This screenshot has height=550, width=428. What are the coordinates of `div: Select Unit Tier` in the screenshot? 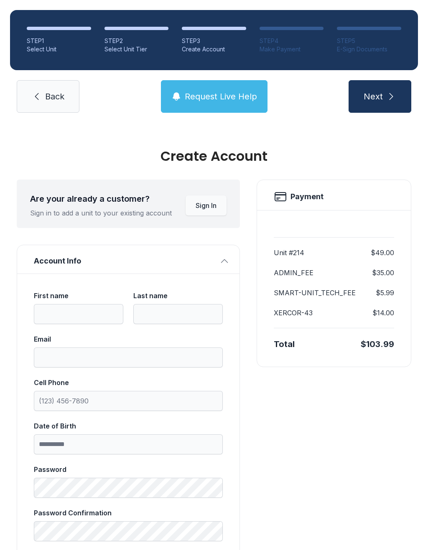 It's located at (137, 49).